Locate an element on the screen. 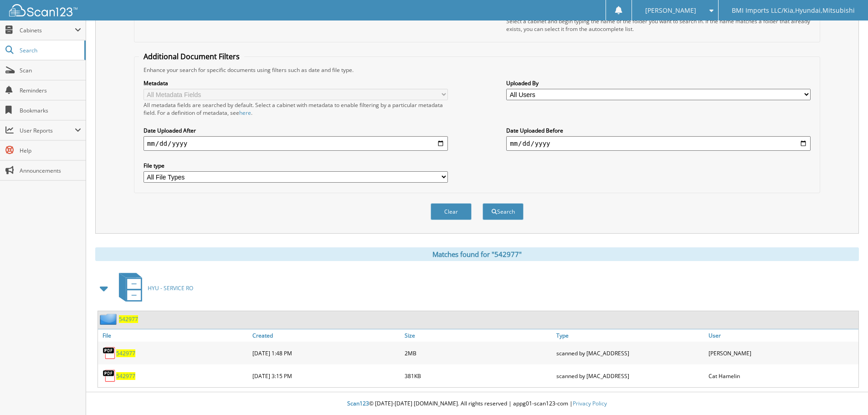  a: File is located at coordinates (174, 335).